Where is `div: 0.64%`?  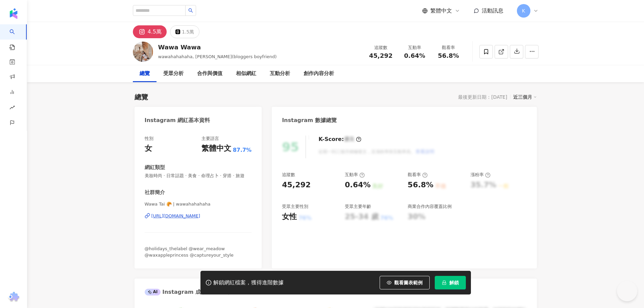 div: 0.64% is located at coordinates (357, 185).